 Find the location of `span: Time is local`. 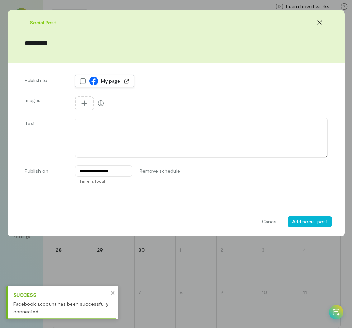

span: Time is local is located at coordinates (92, 181).